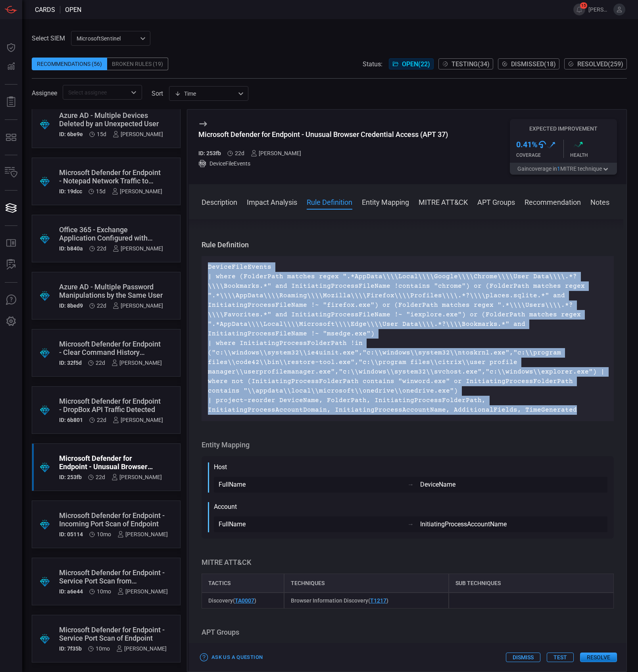 The image size is (638, 672). I want to click on span: Discovery ( ), so click(232, 600).